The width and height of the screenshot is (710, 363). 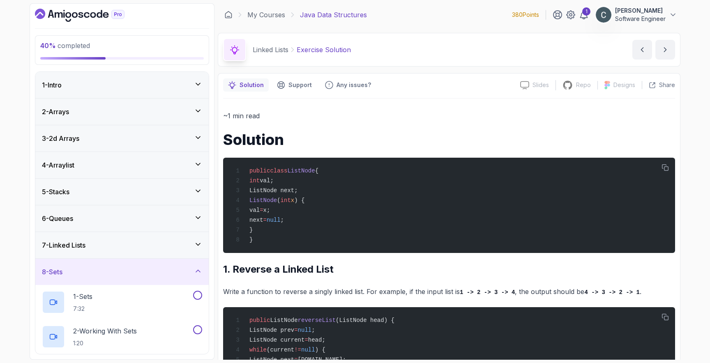 I want to click on button: 3-2d Arrays, so click(x=122, y=138).